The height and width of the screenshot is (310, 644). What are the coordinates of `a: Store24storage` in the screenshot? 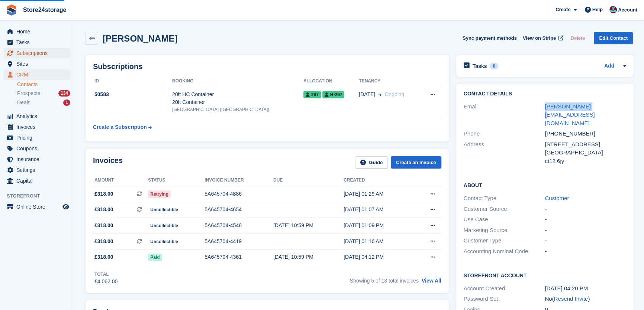 It's located at (45, 9).